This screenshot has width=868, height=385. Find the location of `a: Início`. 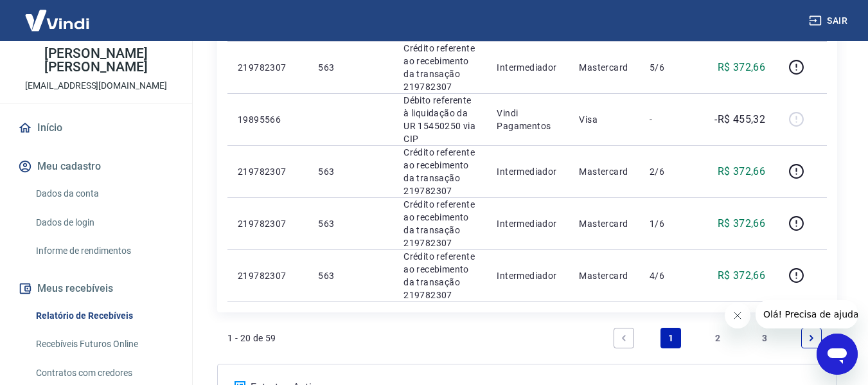

a: Início is located at coordinates (96, 128).